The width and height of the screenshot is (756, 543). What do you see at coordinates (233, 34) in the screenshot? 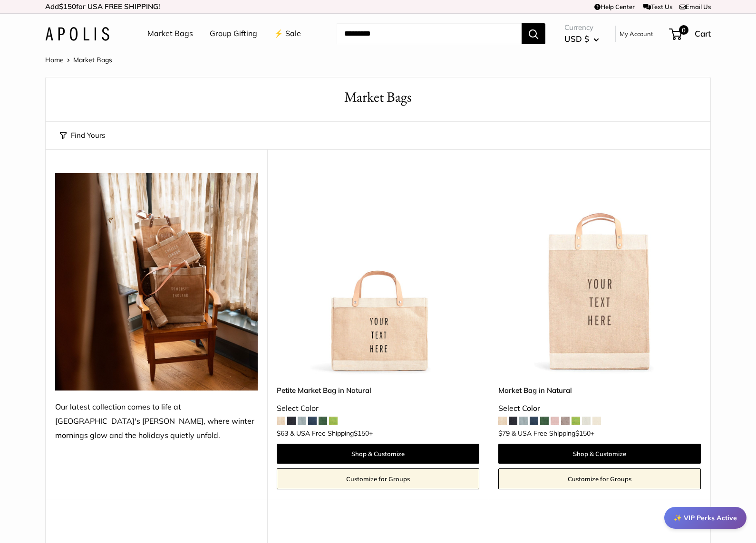
I see `a: Group Gifting` at bounding box center [233, 34].